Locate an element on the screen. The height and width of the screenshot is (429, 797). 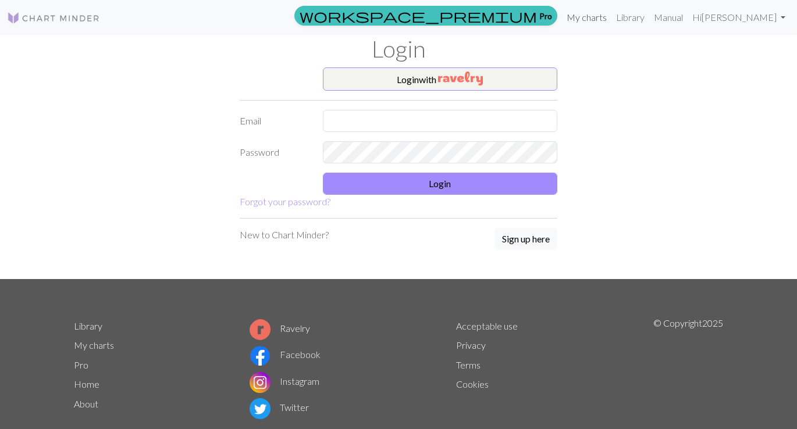
a: Twitter is located at coordinates (279, 407).